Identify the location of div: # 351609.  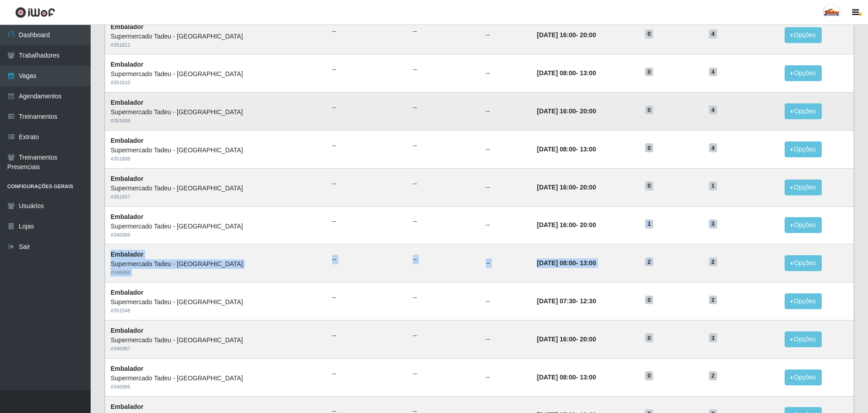
(216, 121).